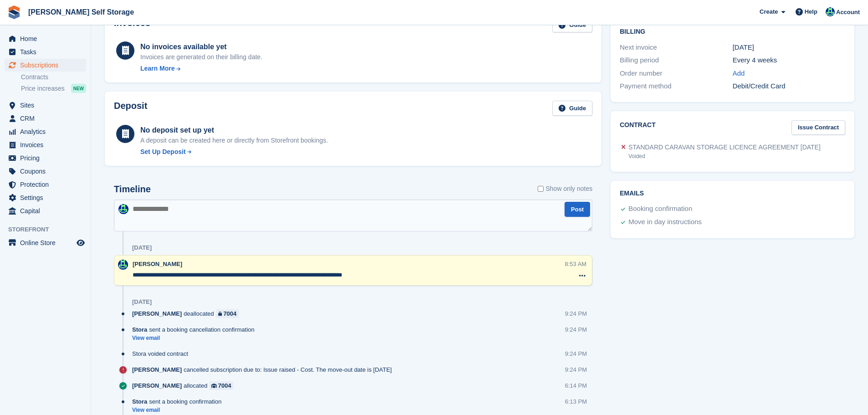 The image size is (868, 415). I want to click on span: Settings, so click(47, 197).